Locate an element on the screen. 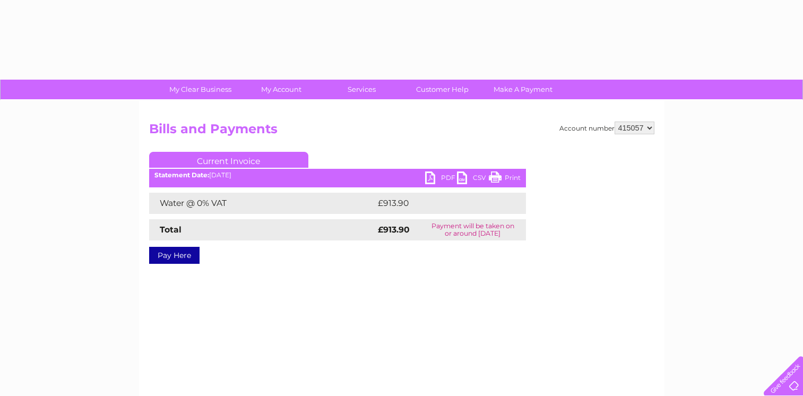 The width and height of the screenshot is (803, 396). td: £913.90 is located at coordinates (441, 203).